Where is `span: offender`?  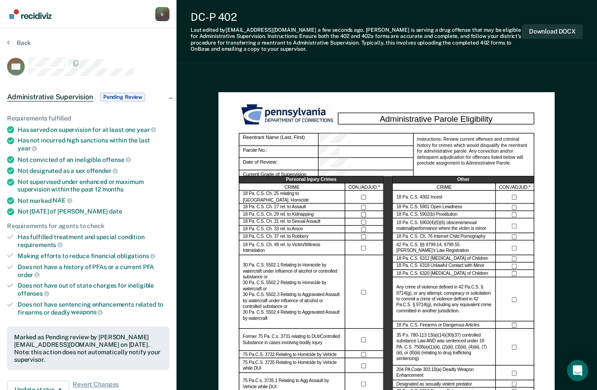 span: offender is located at coordinates (102, 171).